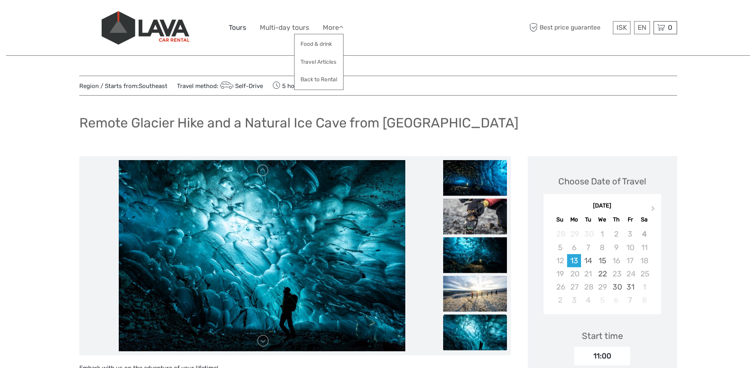 This screenshot has height=368, width=756. Describe the element at coordinates (569, 28) in the screenshot. I see `span: Best price guarantee` at that location.